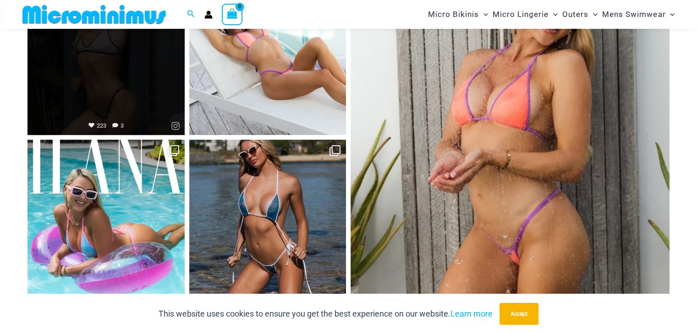 Image resolution: width=697 pixels, height=334 pixels. What do you see at coordinates (175, 124) in the screenshot?
I see `a: Instagram` at bounding box center [175, 124].